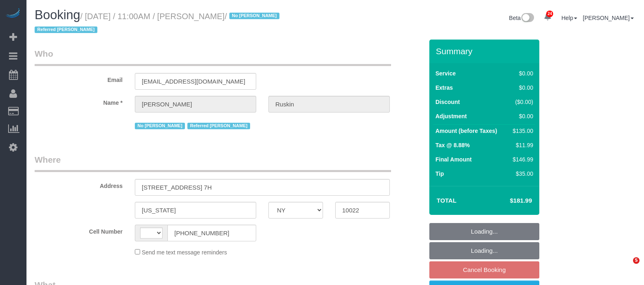 This screenshot has height=285, width=644. Describe the element at coordinates (329, 104) in the screenshot. I see `input: Last Name` at that location.